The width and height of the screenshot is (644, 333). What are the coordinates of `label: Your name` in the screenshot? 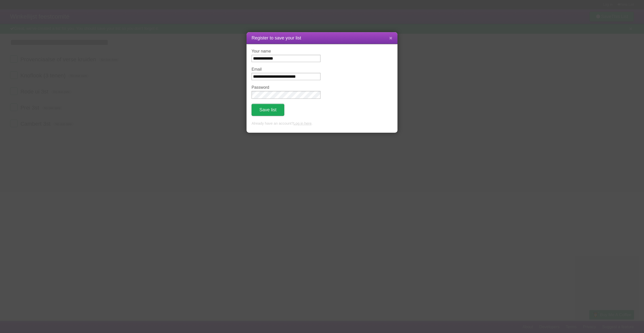 It's located at (286, 51).